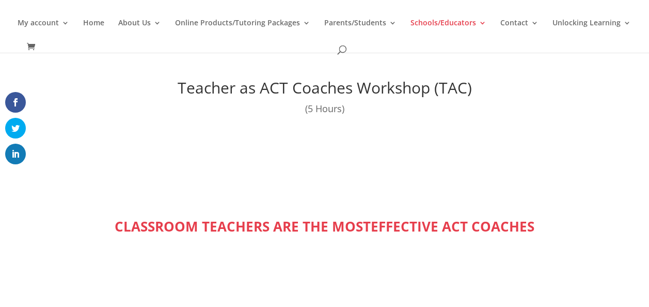 This screenshot has height=307, width=649. Describe the element at coordinates (43, 31) in the screenshot. I see `a: My account` at that location.